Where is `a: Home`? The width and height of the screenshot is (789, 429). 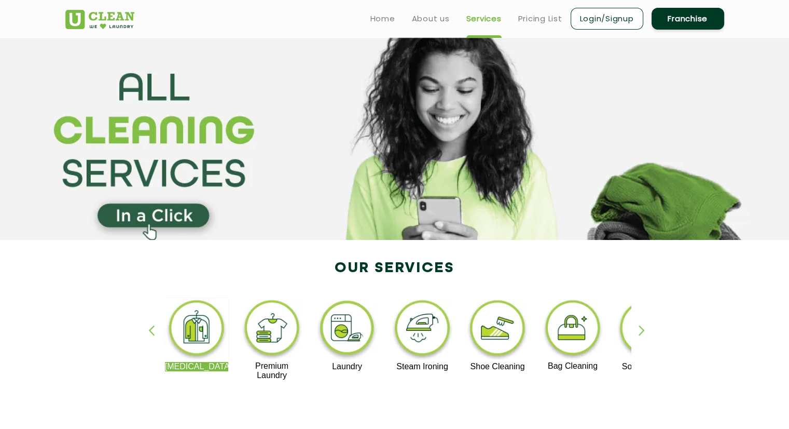
a: Home is located at coordinates (383, 19).